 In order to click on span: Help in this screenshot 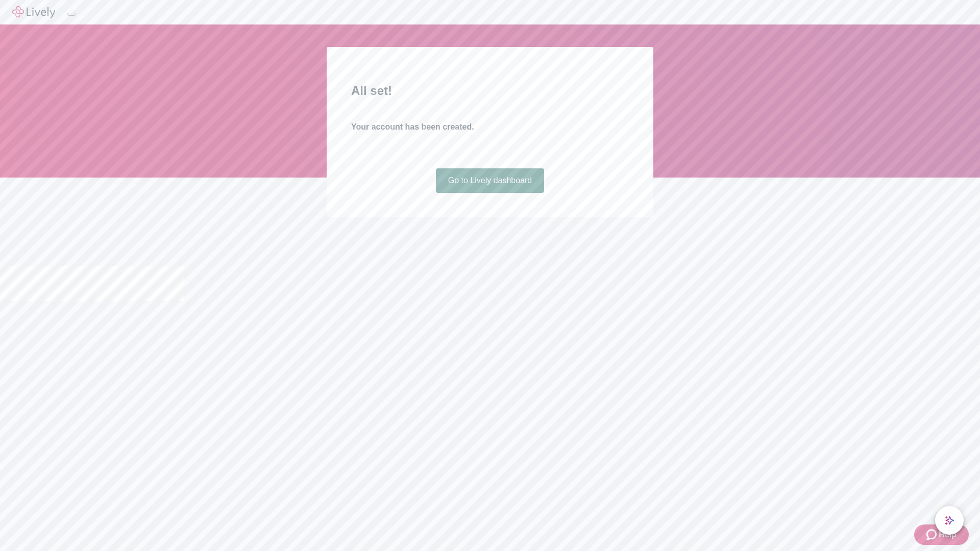, I will do `click(948, 535)`.